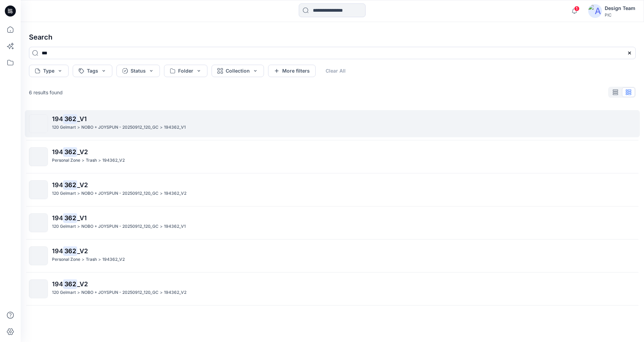 This screenshot has width=644, height=342. I want to click on div: Design Team, so click(620, 9).